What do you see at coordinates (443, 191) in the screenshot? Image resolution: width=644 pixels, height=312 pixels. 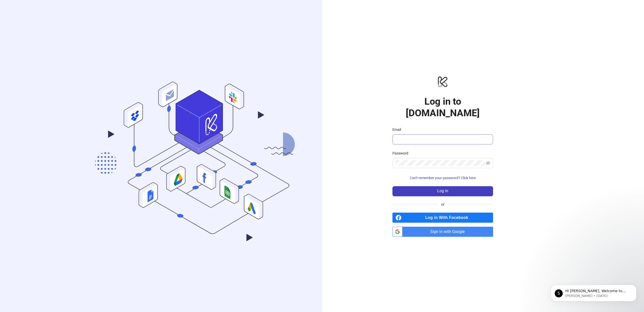 I see `button: Log in` at bounding box center [443, 191].